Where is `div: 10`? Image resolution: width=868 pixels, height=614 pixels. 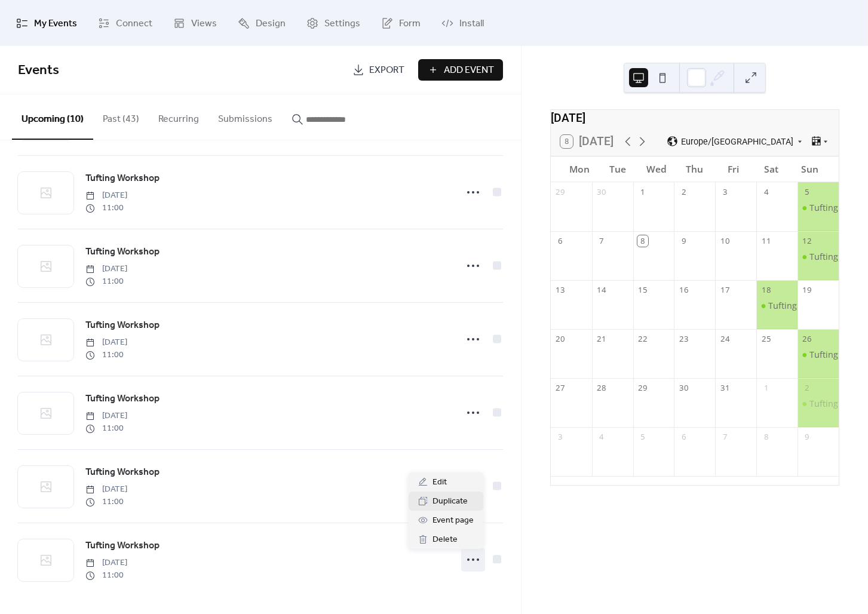
div: 10 is located at coordinates (725, 241).